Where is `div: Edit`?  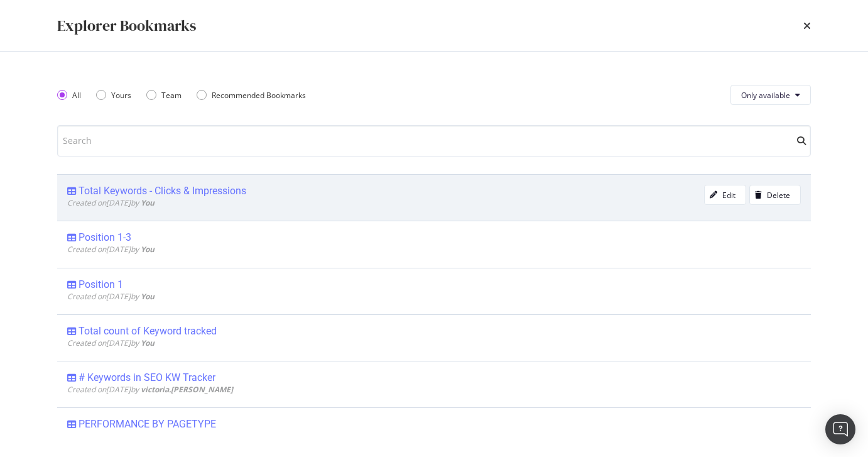
div: Edit is located at coordinates (728, 195).